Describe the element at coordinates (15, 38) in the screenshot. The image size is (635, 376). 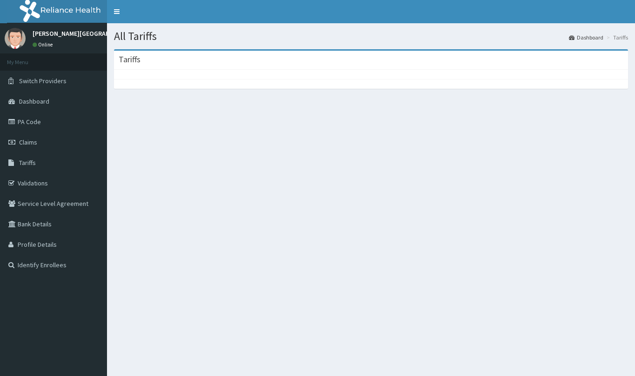
I see `img: User Image` at that location.